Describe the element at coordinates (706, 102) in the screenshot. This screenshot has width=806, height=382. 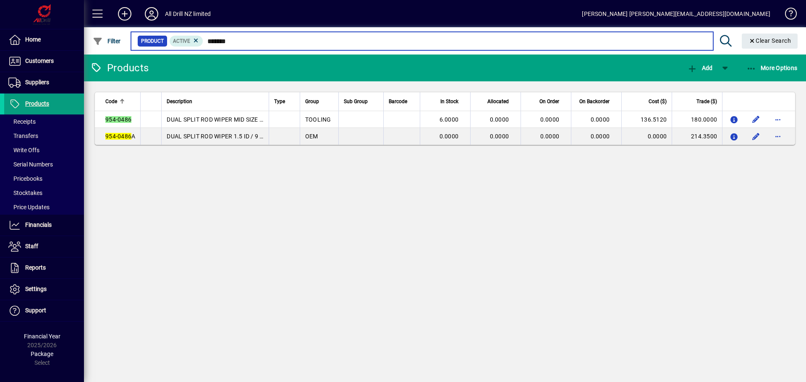
I see `span: Trade ($)` at that location.